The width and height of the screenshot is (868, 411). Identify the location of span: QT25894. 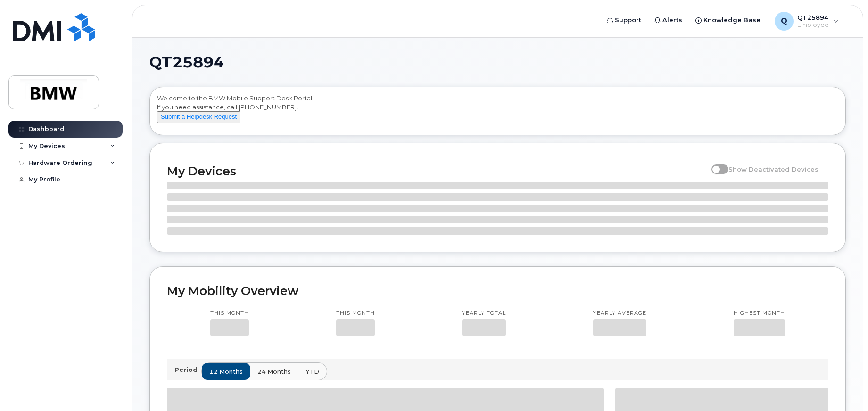
(187, 63).